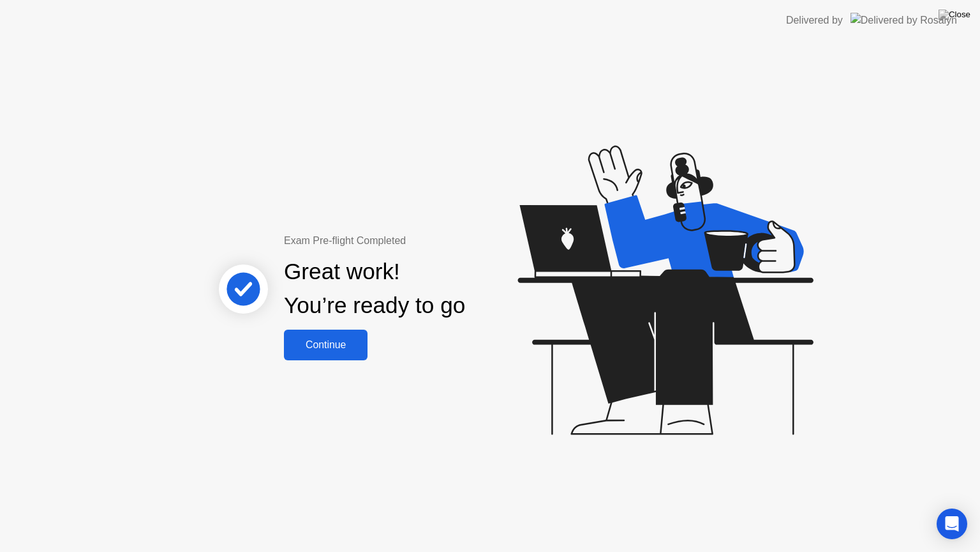 This screenshot has height=552, width=980. I want to click on img: Delivered by Rosalyn, so click(904, 20).